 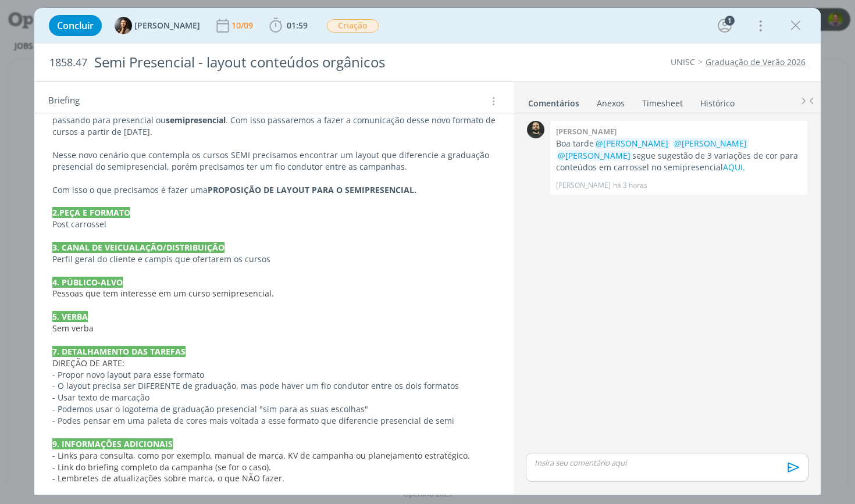 What do you see at coordinates (717, 101) in the screenshot?
I see `a: Histórico` at bounding box center [717, 101].